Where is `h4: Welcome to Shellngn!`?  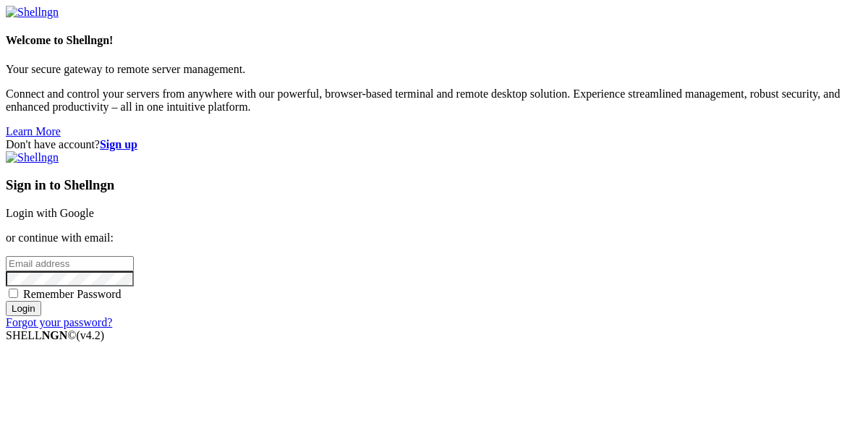
h4: Welcome to Shellngn! is located at coordinates (434, 40).